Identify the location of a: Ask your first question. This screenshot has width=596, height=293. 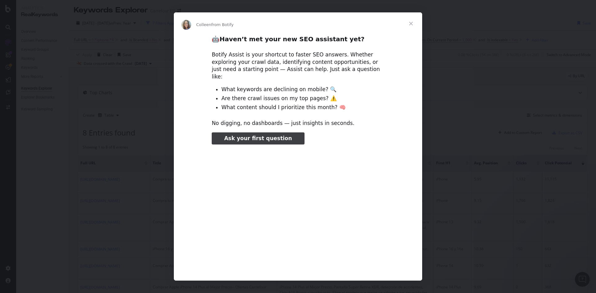
(258, 139).